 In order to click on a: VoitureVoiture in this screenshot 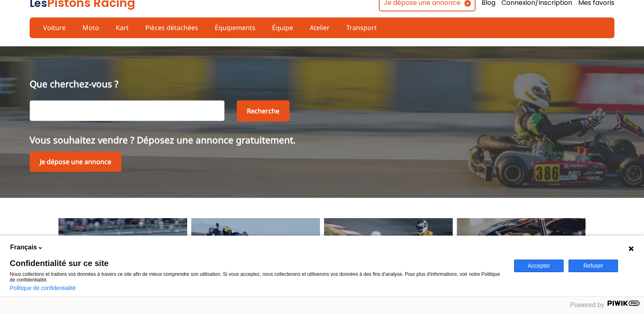, I will do `click(123, 247)`.